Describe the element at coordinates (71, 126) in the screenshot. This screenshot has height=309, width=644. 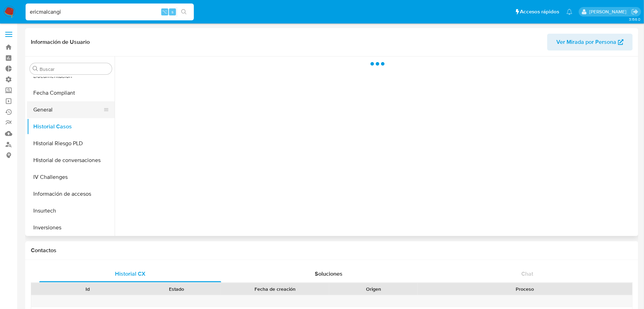
I see `button: Historial Casos` at that location.